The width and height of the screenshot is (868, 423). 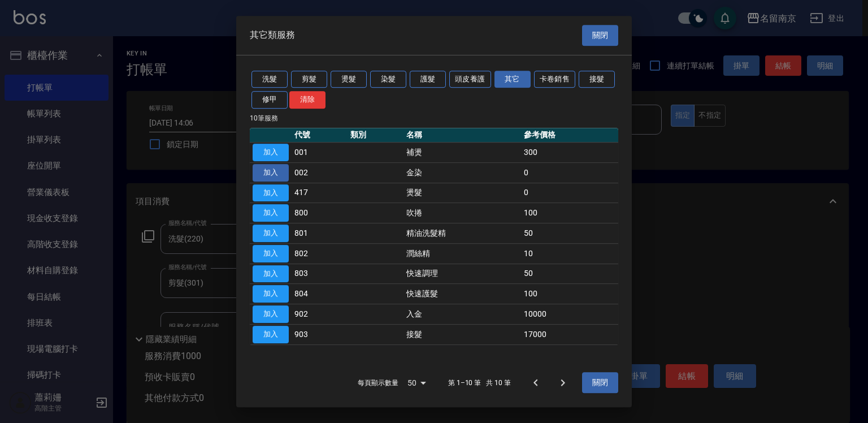 What do you see at coordinates (319, 153) in the screenshot?
I see `td: 001` at bounding box center [319, 153].